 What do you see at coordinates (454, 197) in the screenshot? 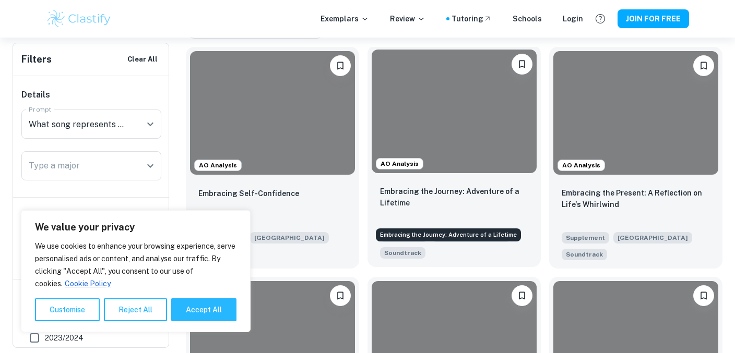
I see `p: Embracing the Journey: Adventure of a Lifetime` at bounding box center [454, 197].